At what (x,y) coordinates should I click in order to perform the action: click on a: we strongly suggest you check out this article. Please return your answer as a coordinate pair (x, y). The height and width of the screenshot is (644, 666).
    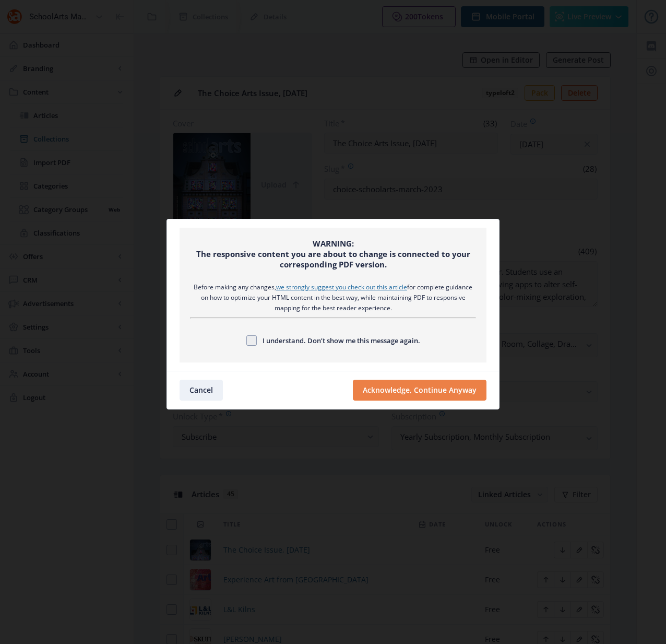
    Looking at the image, I should click on (341, 287).